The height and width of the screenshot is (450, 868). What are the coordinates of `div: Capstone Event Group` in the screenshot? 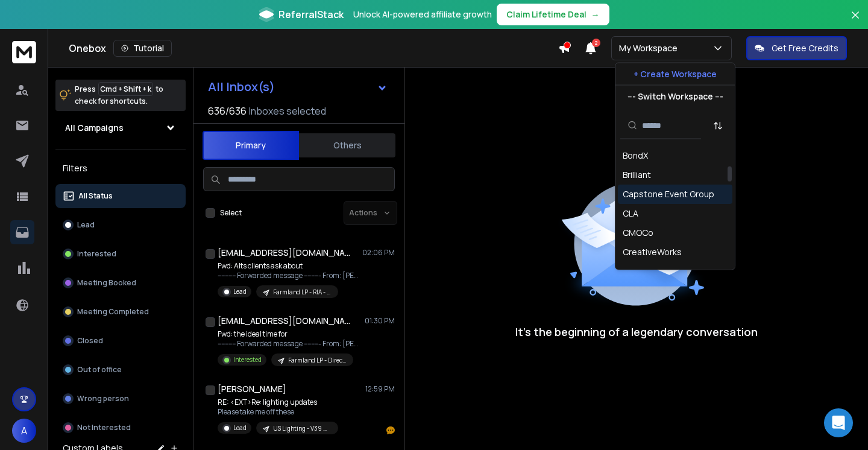 It's located at (669, 194).